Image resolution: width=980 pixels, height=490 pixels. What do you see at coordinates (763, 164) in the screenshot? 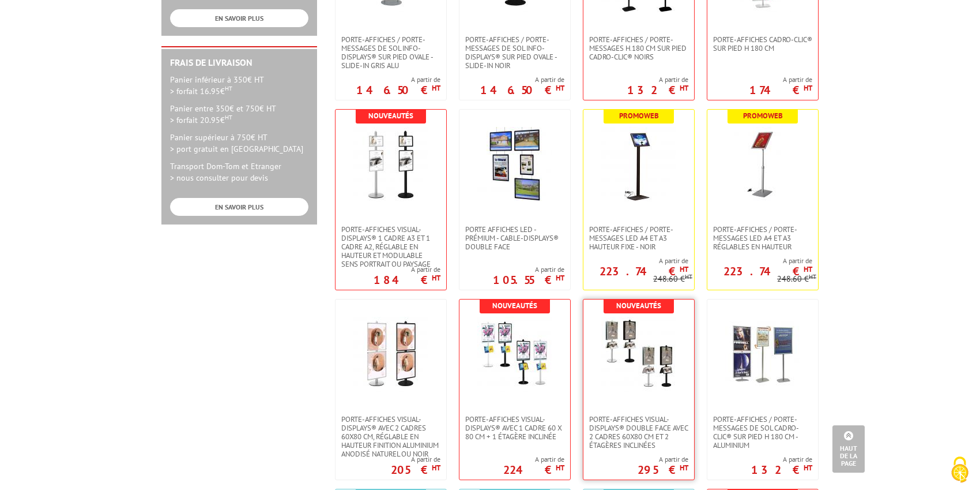
I see `img: Porte-affiches / Porte-messages LED A4 et A3 réglables en hauteur` at bounding box center [763, 164].